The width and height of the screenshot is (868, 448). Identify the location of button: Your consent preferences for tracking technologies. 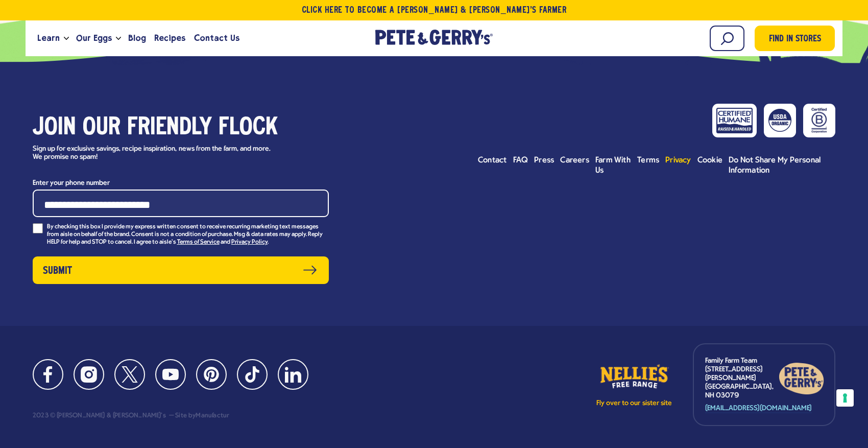
(845, 398).